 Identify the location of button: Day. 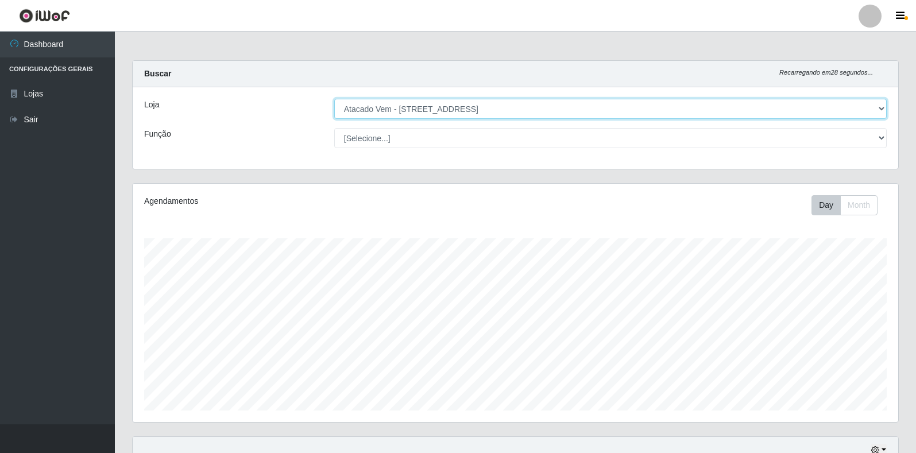
(826, 205).